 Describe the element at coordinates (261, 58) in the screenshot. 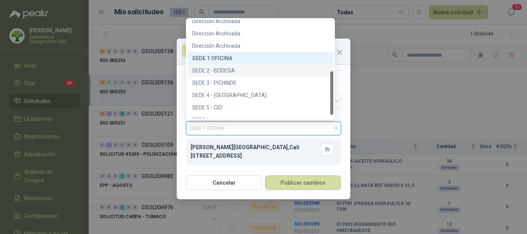

I see `div: SEDE 1 OFICINA` at that location.